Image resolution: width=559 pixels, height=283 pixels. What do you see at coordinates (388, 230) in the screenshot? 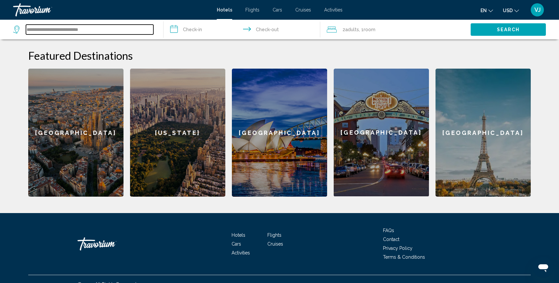
I see `a: FAQs` at bounding box center [388, 230].